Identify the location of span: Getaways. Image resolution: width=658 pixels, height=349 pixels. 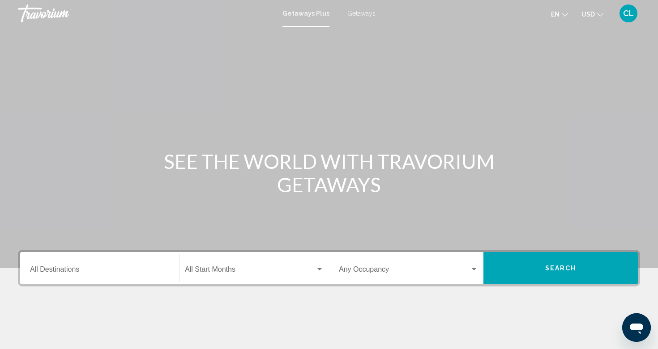
(361, 13).